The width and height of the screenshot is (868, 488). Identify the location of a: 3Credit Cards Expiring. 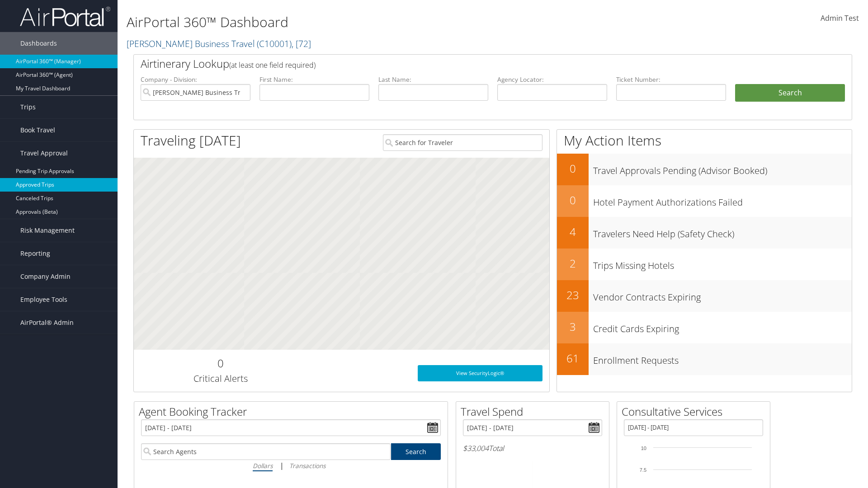
(705, 328).